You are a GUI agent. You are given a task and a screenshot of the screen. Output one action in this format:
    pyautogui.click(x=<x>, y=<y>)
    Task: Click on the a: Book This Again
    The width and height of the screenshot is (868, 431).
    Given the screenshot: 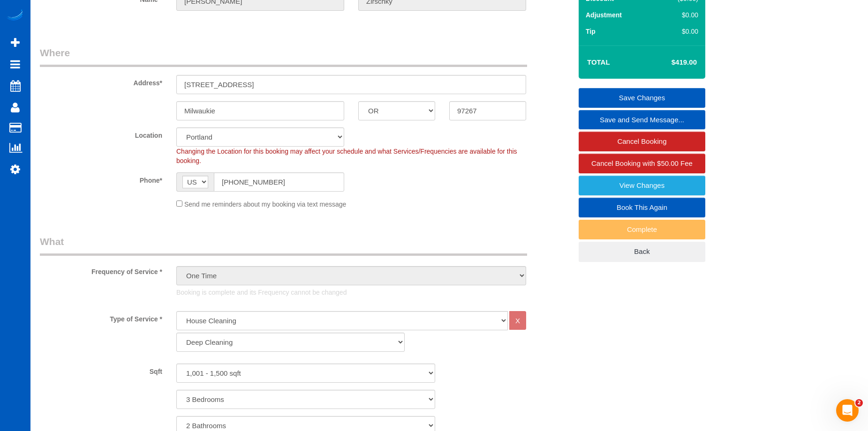 What is the action you would take?
    pyautogui.click(x=642, y=208)
    